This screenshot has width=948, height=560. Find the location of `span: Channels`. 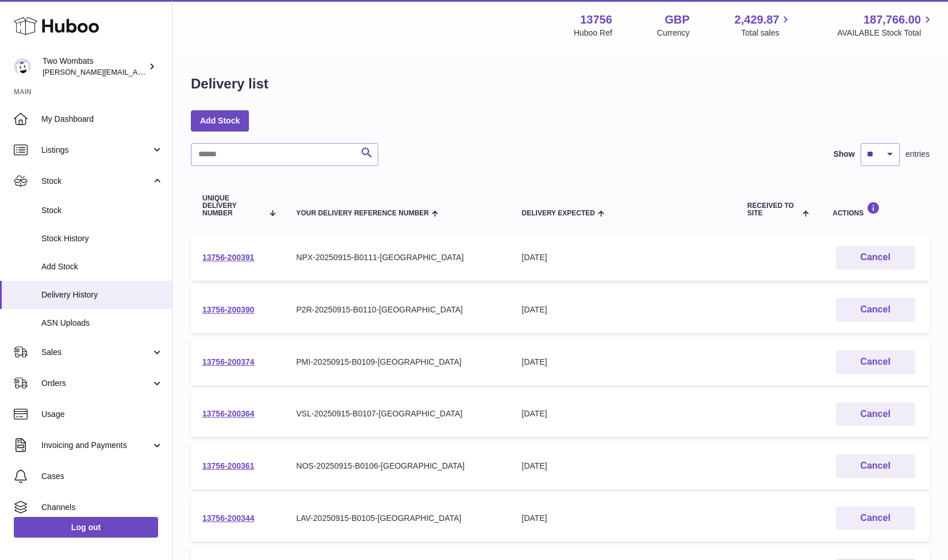

span: Channels is located at coordinates (103, 507).